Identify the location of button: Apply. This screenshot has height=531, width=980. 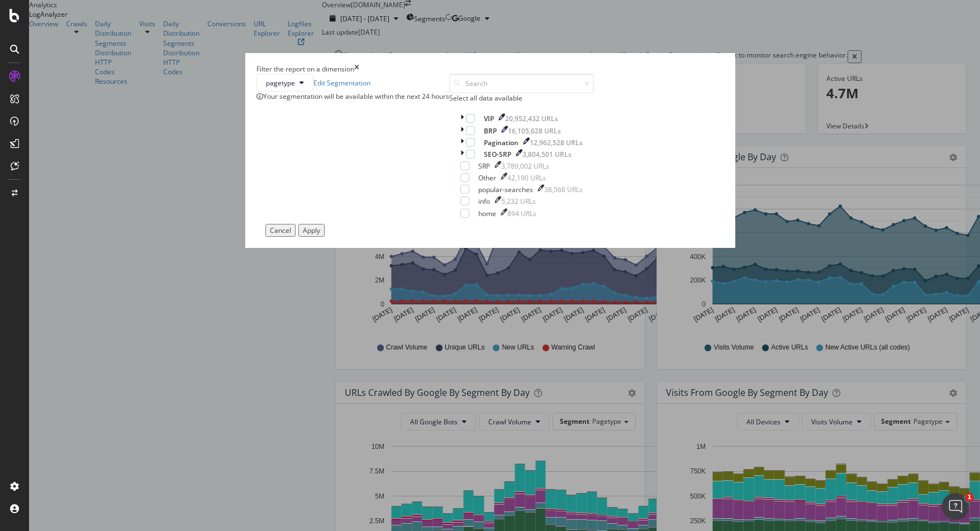
(311, 230).